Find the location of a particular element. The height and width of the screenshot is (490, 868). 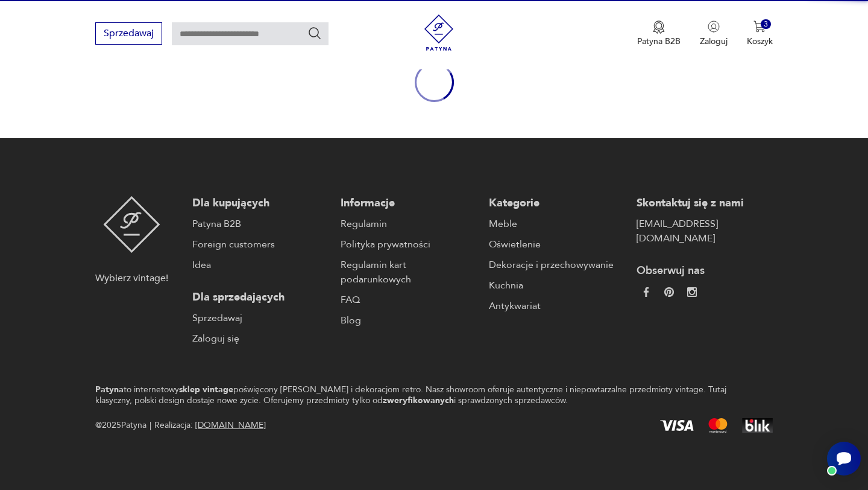

button: Zaloguj is located at coordinates (714, 34).